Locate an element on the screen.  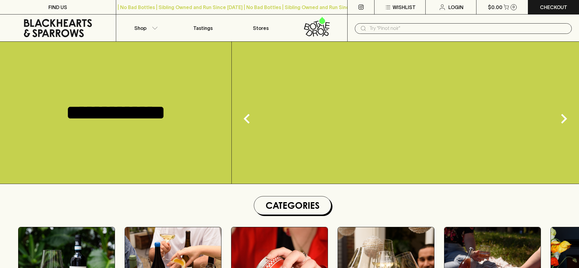
p: Login is located at coordinates (456, 7).